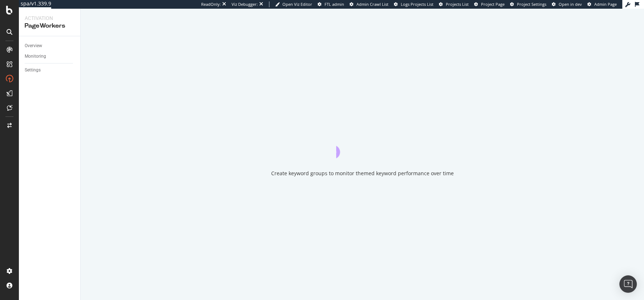 Image resolution: width=644 pixels, height=300 pixels. I want to click on div: Open Intercom Messenger, so click(628, 285).